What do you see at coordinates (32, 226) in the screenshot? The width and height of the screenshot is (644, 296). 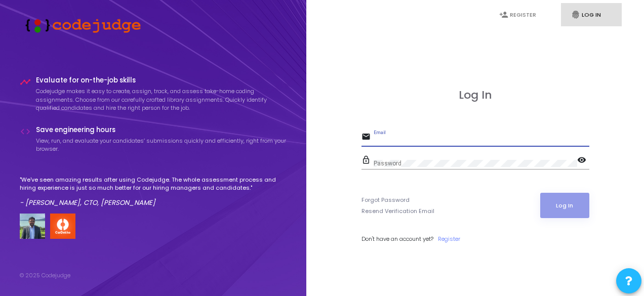 I see `img: user image` at bounding box center [32, 226].